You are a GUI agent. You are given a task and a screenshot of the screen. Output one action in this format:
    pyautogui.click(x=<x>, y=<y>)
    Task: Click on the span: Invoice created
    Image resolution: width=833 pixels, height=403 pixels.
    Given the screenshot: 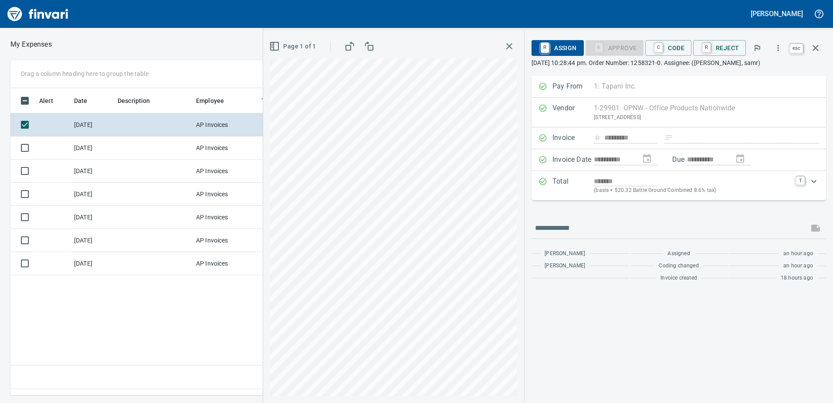 What is the action you would take?
    pyautogui.click(x=679, y=278)
    